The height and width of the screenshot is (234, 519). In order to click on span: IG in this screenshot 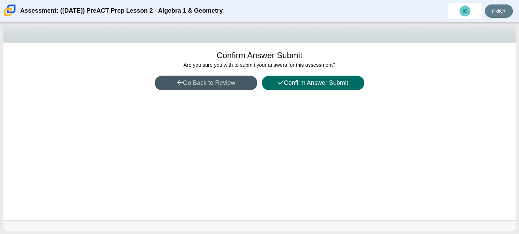, I will do `click(465, 11)`.